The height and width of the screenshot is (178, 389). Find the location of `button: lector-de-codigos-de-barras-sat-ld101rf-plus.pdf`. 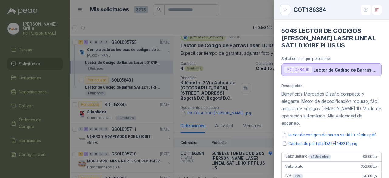

button: lector-de-codigos-de-barras-sat-ld101rf-plus.pdf is located at coordinates (329, 135).